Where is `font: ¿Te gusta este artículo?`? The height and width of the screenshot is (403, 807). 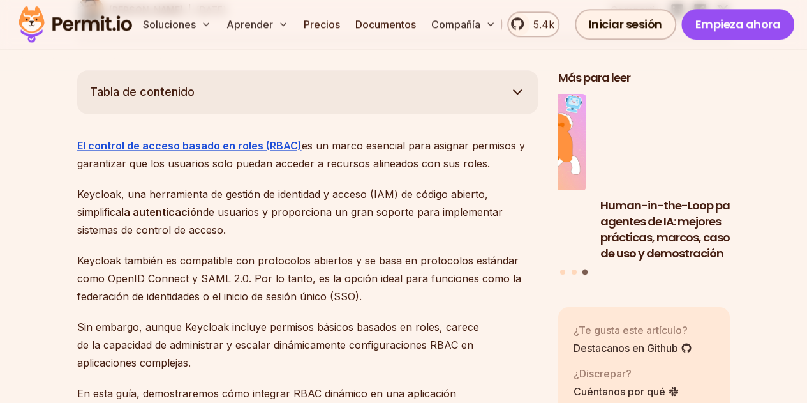
font: ¿Te gusta este artículo? is located at coordinates (631, 330).